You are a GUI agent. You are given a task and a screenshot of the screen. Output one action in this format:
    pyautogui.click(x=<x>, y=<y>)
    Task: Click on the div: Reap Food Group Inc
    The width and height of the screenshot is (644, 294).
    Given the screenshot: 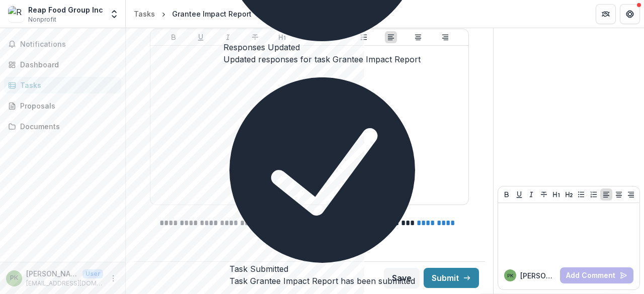 What is the action you would take?
    pyautogui.click(x=66, y=10)
    